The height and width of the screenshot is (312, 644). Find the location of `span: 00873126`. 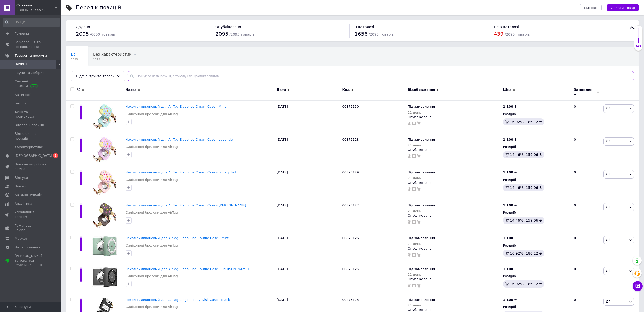

span: 00873126 is located at coordinates (351, 238).